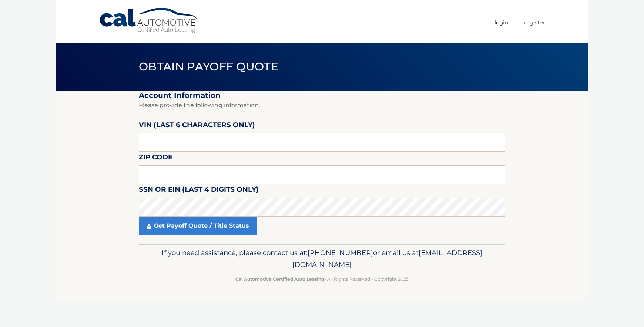  Describe the element at coordinates (198, 190) in the screenshot. I see `label: SSN or EIN (last 4 digits only)` at that location.